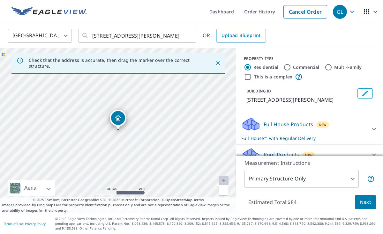  What do you see at coordinates (35, 224) in the screenshot?
I see `a: Privacy Policy` at bounding box center [35, 224].